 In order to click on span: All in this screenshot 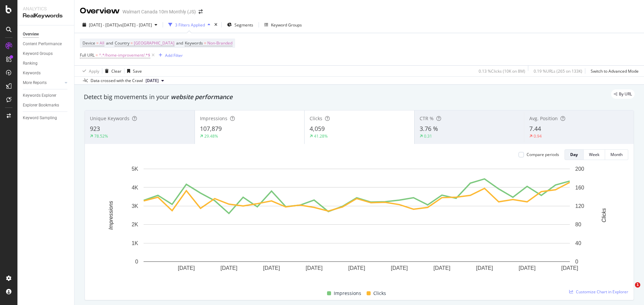, I will do `click(102, 43)`.